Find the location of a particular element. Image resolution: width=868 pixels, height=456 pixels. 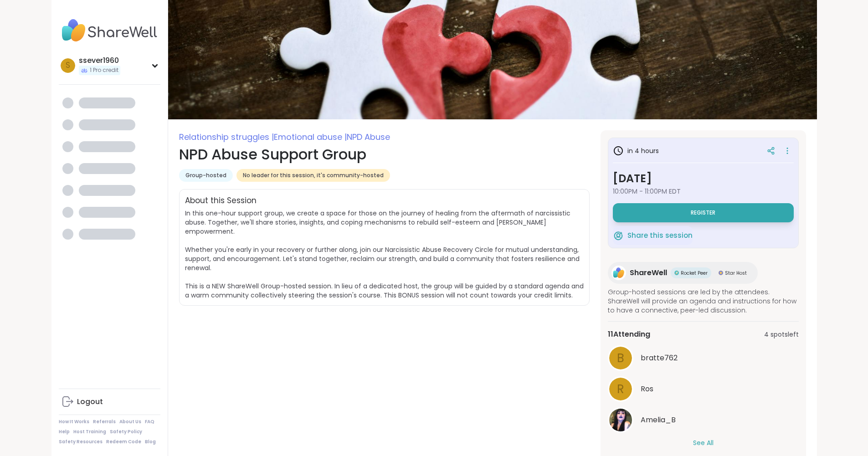

span: s is located at coordinates (68, 66).